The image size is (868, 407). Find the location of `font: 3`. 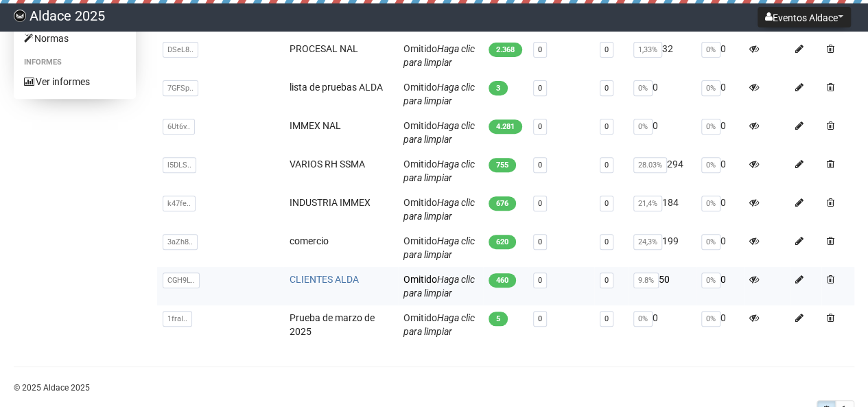

font: 3 is located at coordinates (498, 88).